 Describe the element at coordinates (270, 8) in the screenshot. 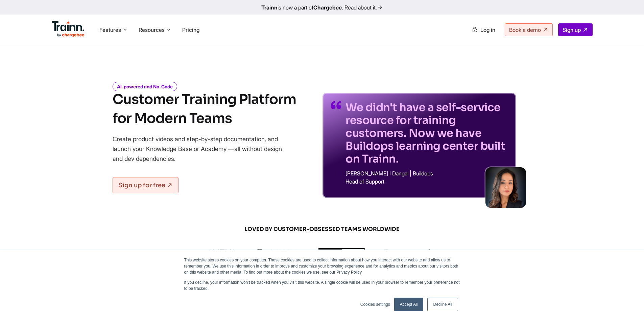

I see `b: Trainn` at that location.